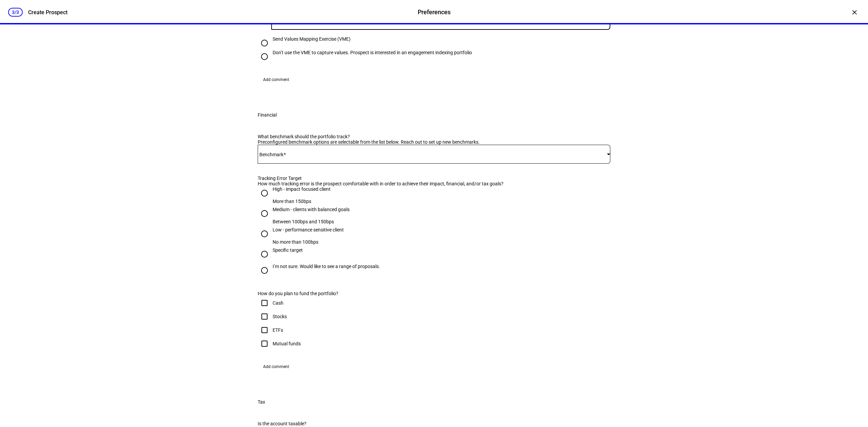 The height and width of the screenshot is (427, 868). Describe the element at coordinates (278, 303) in the screenshot. I see `div: Cash` at that location.